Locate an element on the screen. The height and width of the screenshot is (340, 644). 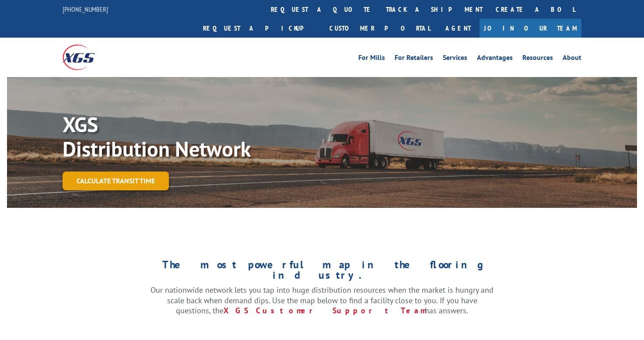
a: Request a pickup is located at coordinates (259, 28).